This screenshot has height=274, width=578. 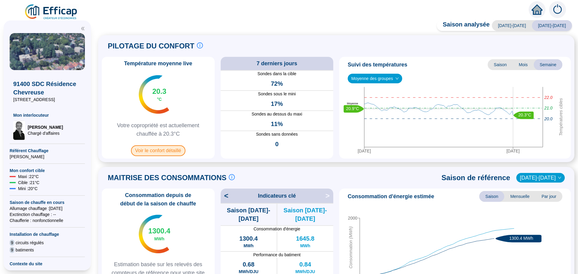 I want to click on span: 91400 SDC Résidence Chevreuse, so click(x=47, y=88).